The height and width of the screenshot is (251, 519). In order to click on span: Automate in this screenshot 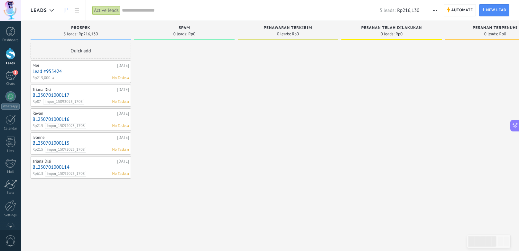, I will do `click(462, 10)`.